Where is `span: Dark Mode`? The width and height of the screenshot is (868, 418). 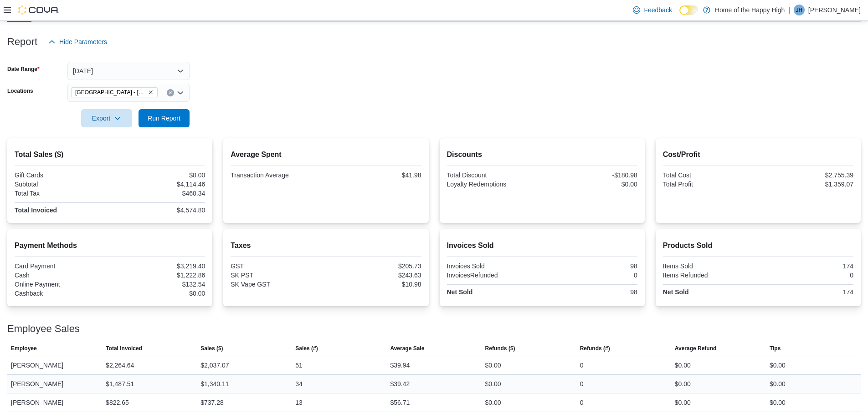
span: Dark Mode is located at coordinates (679, 15).